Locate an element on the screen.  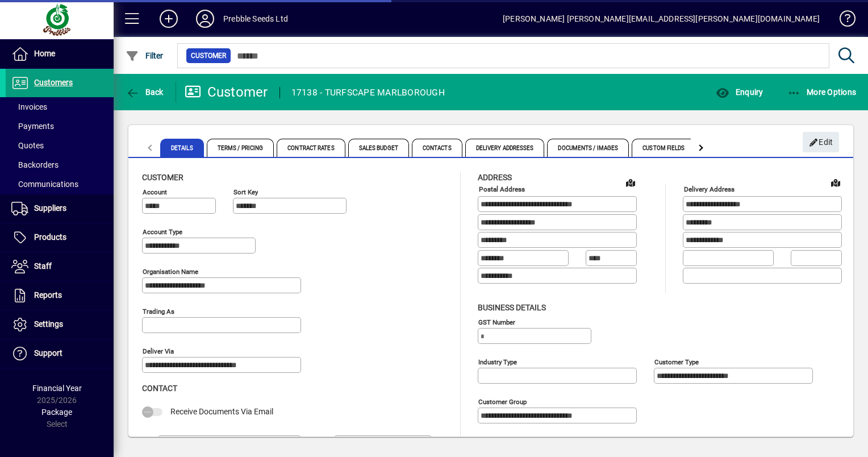
button: More Options is located at coordinates (822, 92).